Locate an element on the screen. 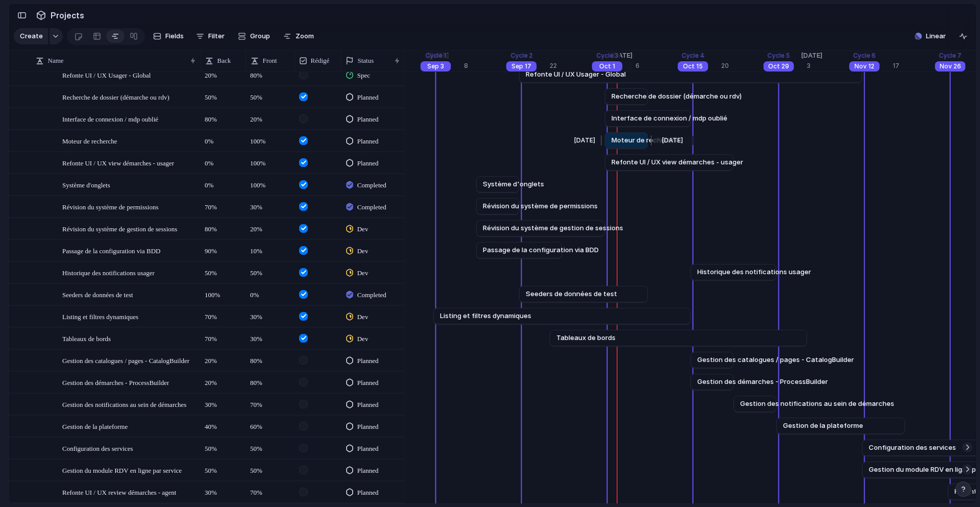 The width and height of the screenshot is (980, 507). span: Refonte UI / UX review démarches - agent is located at coordinates (119, 491).